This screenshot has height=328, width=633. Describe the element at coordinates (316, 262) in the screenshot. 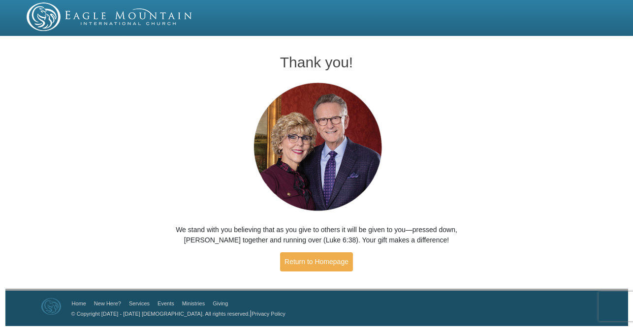

I see `a: Return to Homepage` at that location.